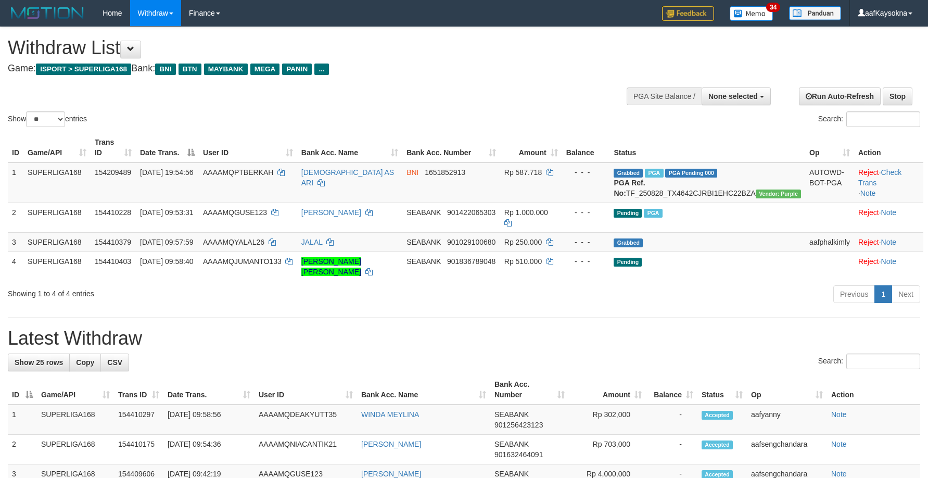 The height and width of the screenshot is (478, 928). I want to click on span: 154410228, so click(113, 212).